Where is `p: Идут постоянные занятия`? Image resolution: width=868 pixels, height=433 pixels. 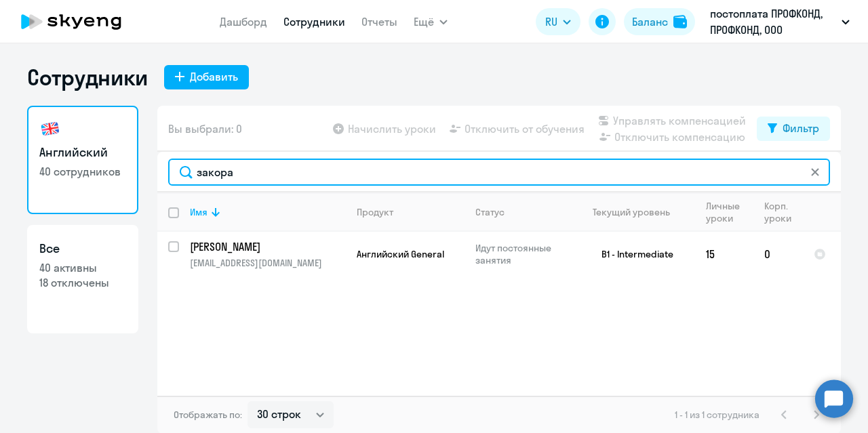 p: Идут постоянные занятия is located at coordinates (521, 254).